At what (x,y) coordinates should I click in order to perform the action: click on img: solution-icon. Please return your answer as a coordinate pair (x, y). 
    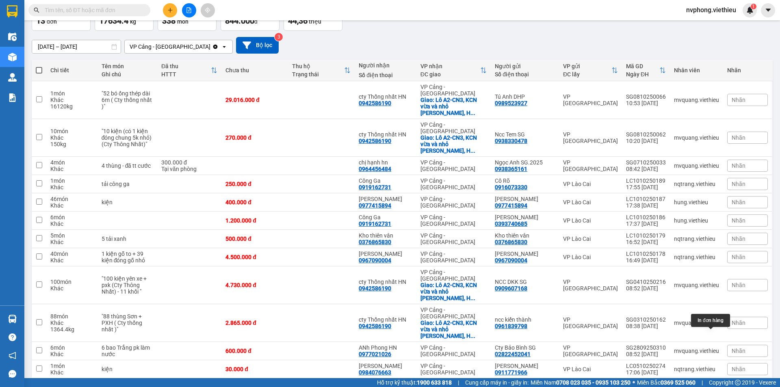
    Looking at the image, I should click on (12, 97).